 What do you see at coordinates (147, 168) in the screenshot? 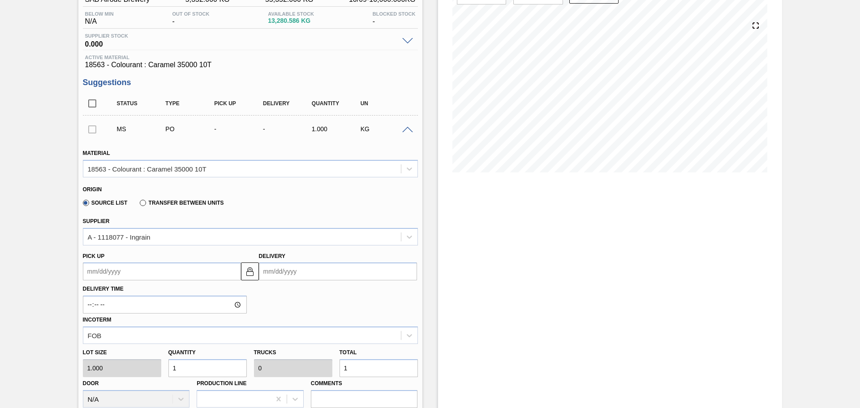
I see `div: 18563 - Colourant : Caramel 35000 10T` at bounding box center [147, 168].